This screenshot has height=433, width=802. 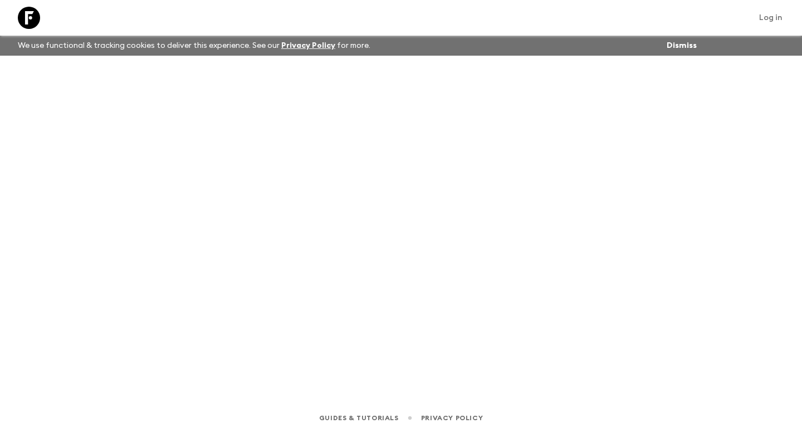 I want to click on a: Log in, so click(x=771, y=18).